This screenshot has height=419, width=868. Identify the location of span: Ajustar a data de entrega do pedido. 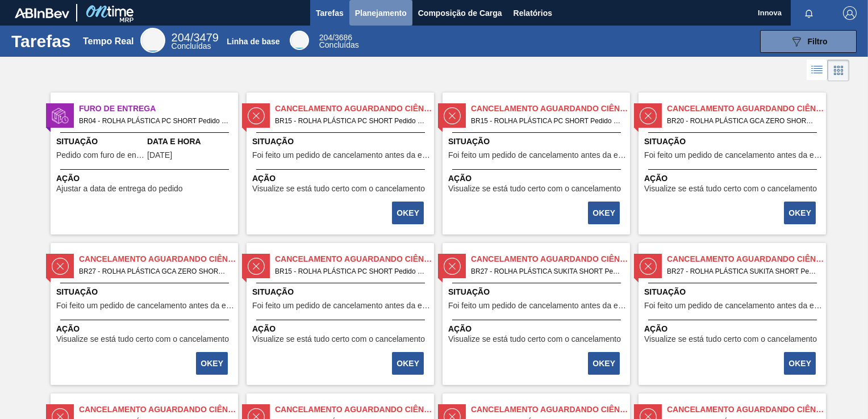
(119, 189).